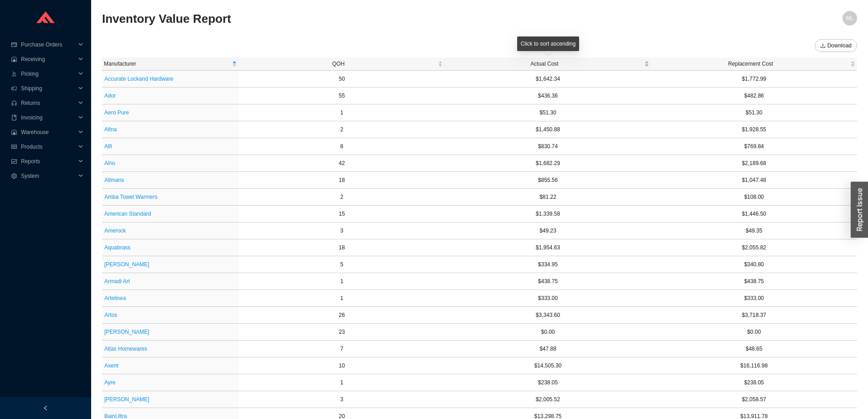 Image resolution: width=868 pixels, height=419 pixels. What do you see at coordinates (127, 214) in the screenshot?
I see `button: American Standard` at bounding box center [127, 214].